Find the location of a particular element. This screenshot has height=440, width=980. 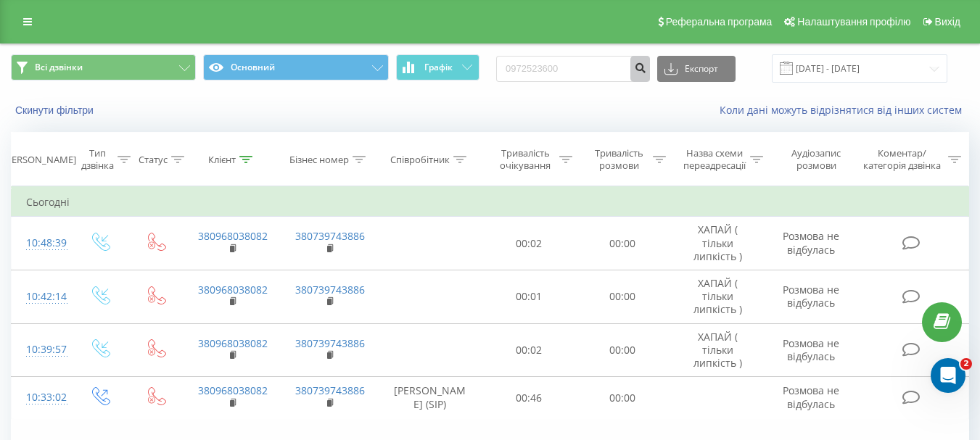

div: Співробітник is located at coordinates (420, 160).